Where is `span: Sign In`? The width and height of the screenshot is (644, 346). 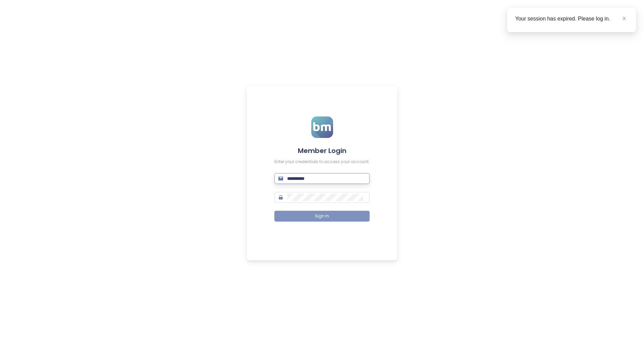
span: Sign In is located at coordinates (322, 216).